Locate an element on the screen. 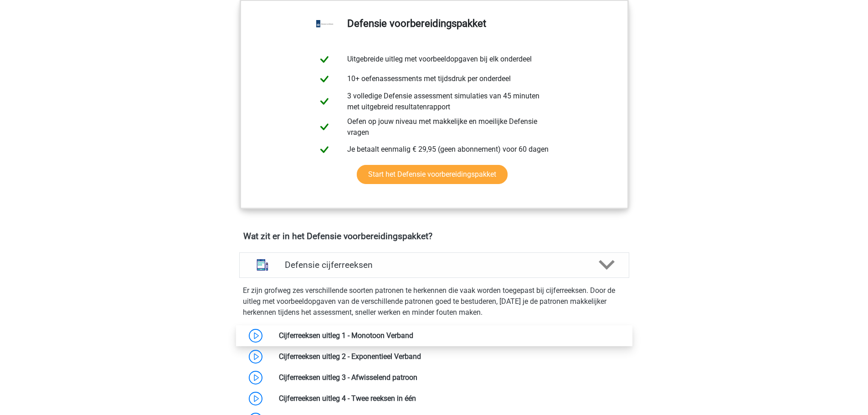 This screenshot has width=868, height=415. div: Cijferreeksen uitleg 3 - Afwisselend patroon is located at coordinates (450, 378).